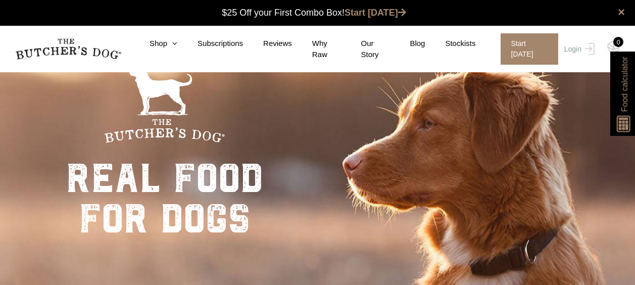 This screenshot has height=285, width=635. I want to click on a: Subscriptions, so click(210, 43).